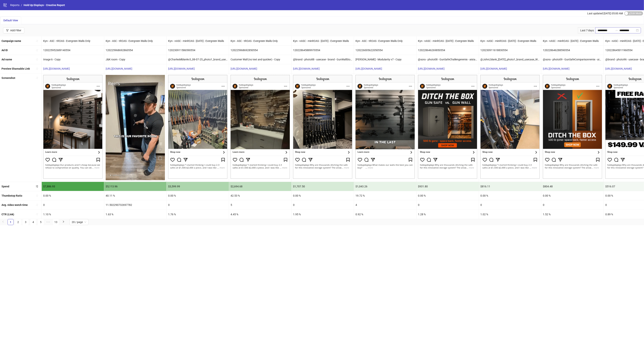 The width and height of the screenshot is (644, 340). What do you see at coordinates (385, 205) in the screenshot?
I see `div: 4` at bounding box center [385, 205].